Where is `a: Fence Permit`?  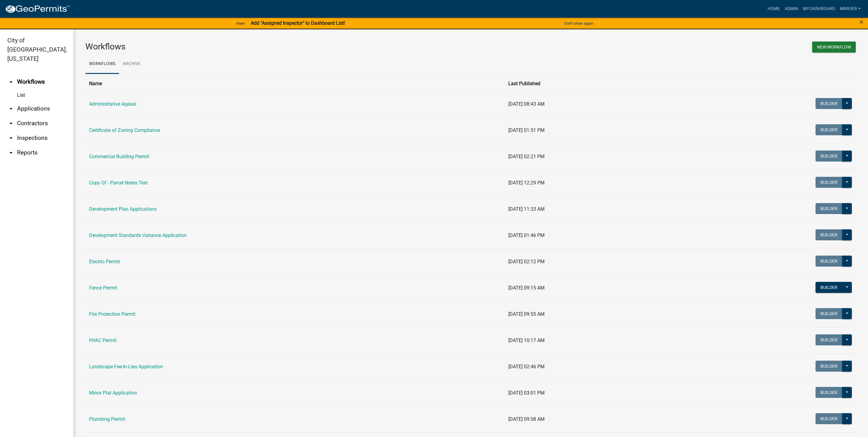
a: Fence Permit is located at coordinates (103, 287).